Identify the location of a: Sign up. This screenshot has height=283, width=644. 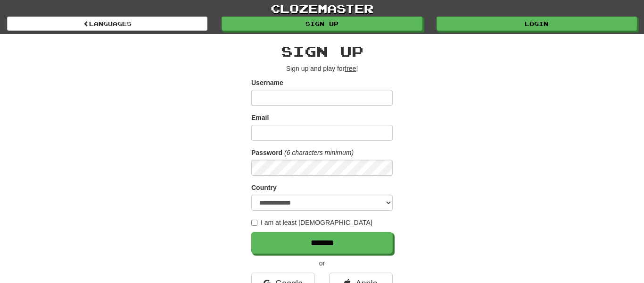
(322, 23).